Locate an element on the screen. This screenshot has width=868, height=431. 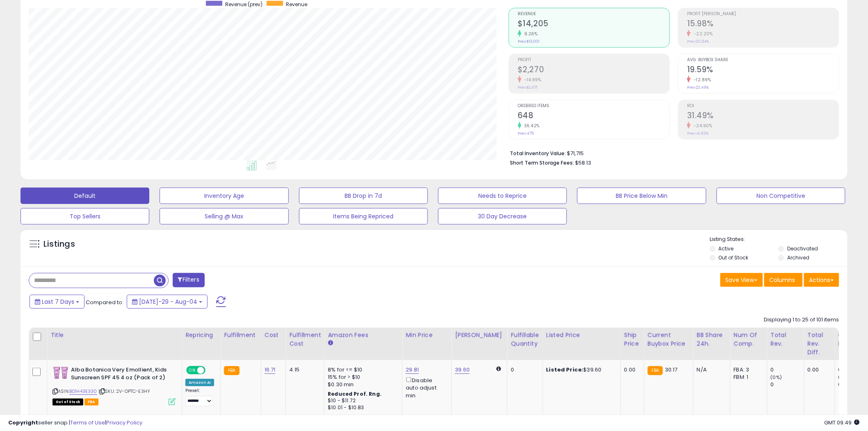
span: 30.17 is located at coordinates (671, 369).